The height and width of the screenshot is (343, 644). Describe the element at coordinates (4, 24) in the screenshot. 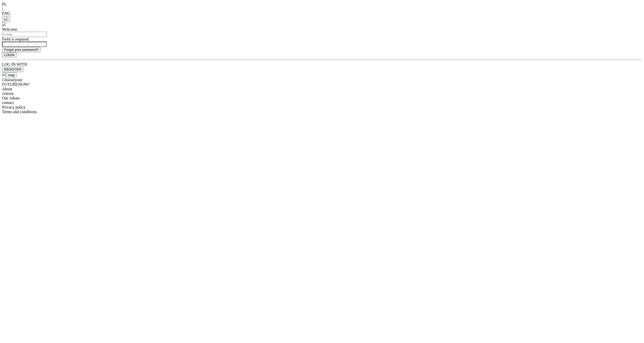

I see `img: logo.png` at that location.